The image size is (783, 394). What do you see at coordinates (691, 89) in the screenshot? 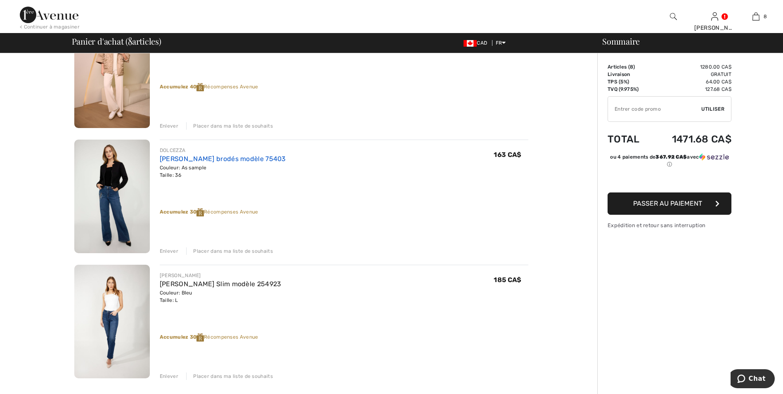
I see `td: 127.68 CA$` at bounding box center [691, 89].